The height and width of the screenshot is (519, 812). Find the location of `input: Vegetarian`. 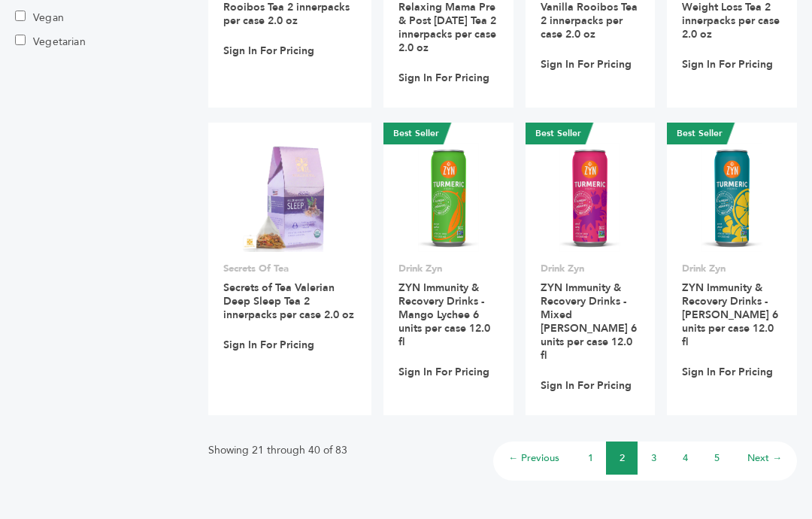

input: Vegetarian is located at coordinates (20, 40).